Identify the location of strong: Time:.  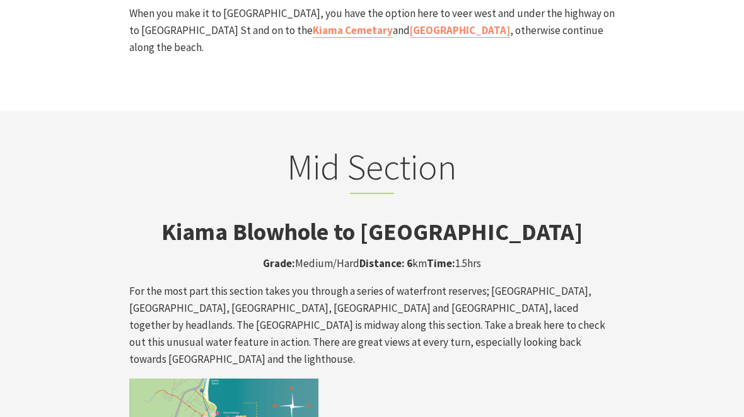
(440, 263).